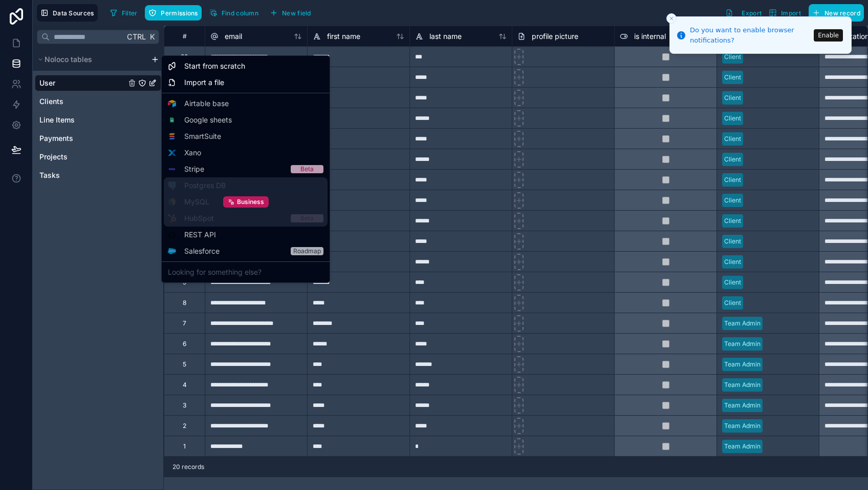 This screenshot has width=868, height=490. What do you see at coordinates (172, 234) in the screenshot?
I see `img: API icon` at bounding box center [172, 234].